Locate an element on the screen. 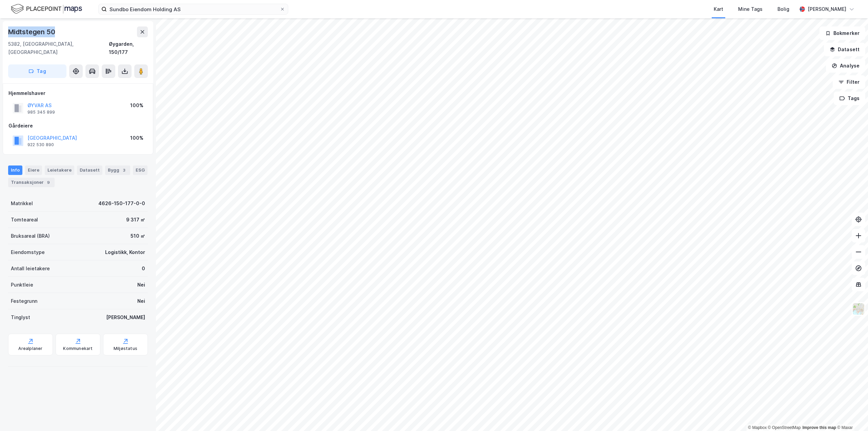 This screenshot has height=431, width=868. div: Bygg is located at coordinates (118, 170).